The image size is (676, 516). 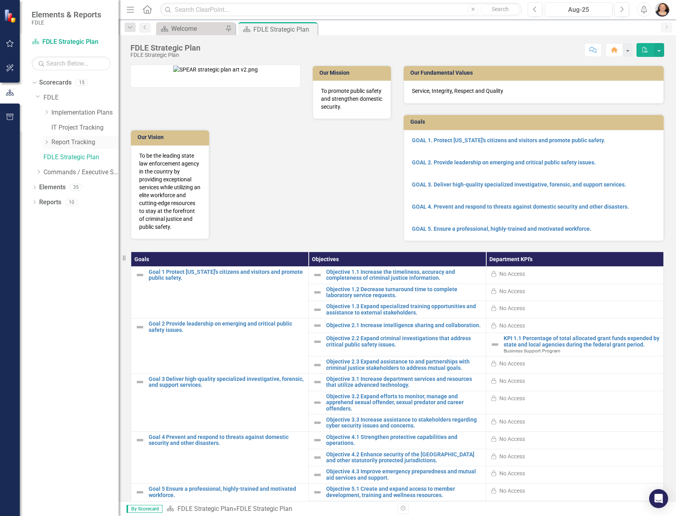 I want to click on a: Objective 3.2 Expand efforts to monitor, manage and apprehend sexual offender, sexual predator an..., so click(x=404, y=403).